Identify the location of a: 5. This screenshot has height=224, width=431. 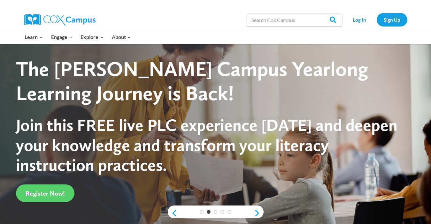
(229, 212).